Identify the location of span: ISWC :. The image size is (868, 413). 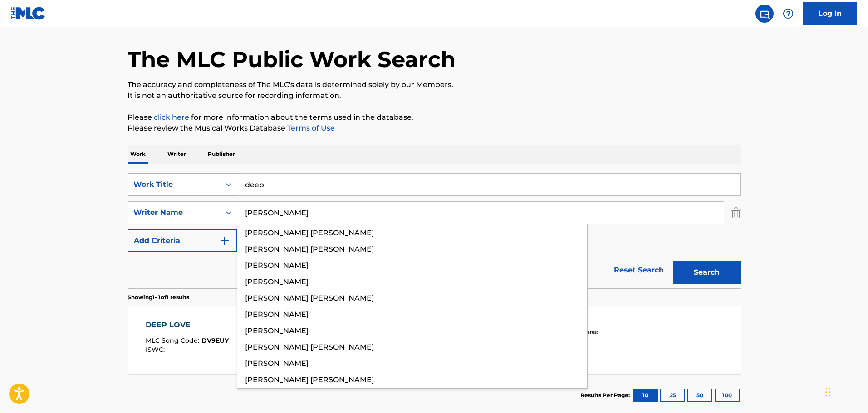
(156, 349).